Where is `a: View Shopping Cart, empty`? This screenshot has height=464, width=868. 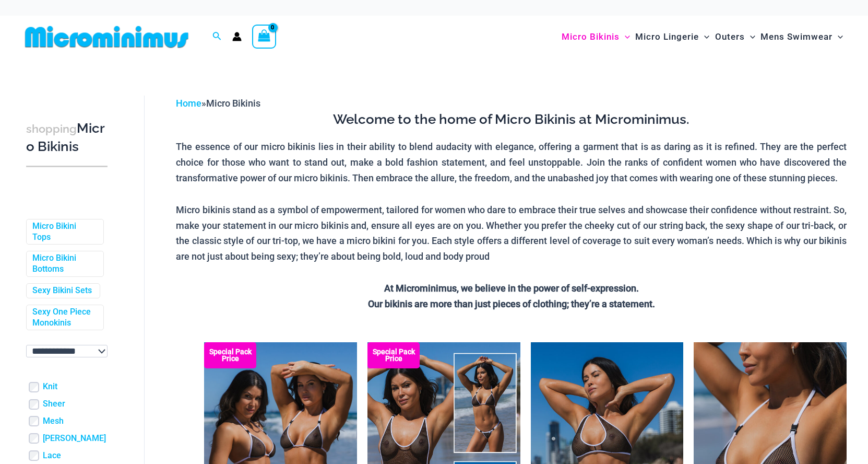
a: View Shopping Cart, empty is located at coordinates (264, 37).